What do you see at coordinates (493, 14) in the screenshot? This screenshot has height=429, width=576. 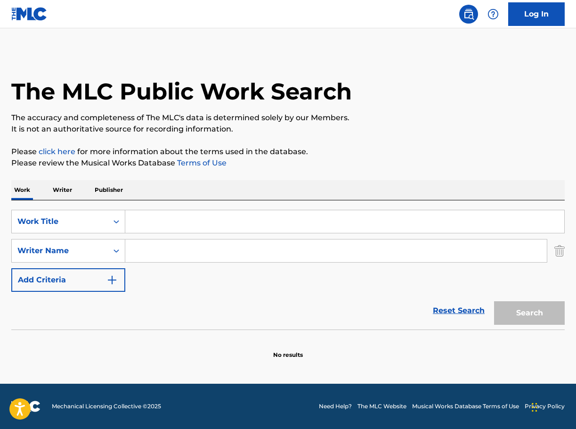 I see `img: help` at bounding box center [493, 14].